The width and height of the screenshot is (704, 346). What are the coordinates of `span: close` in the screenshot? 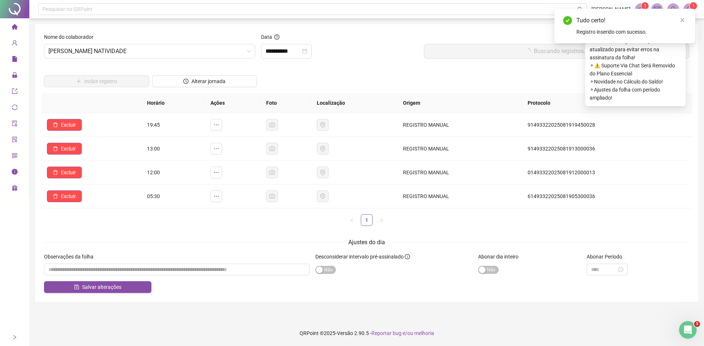 It's located at (682, 20).